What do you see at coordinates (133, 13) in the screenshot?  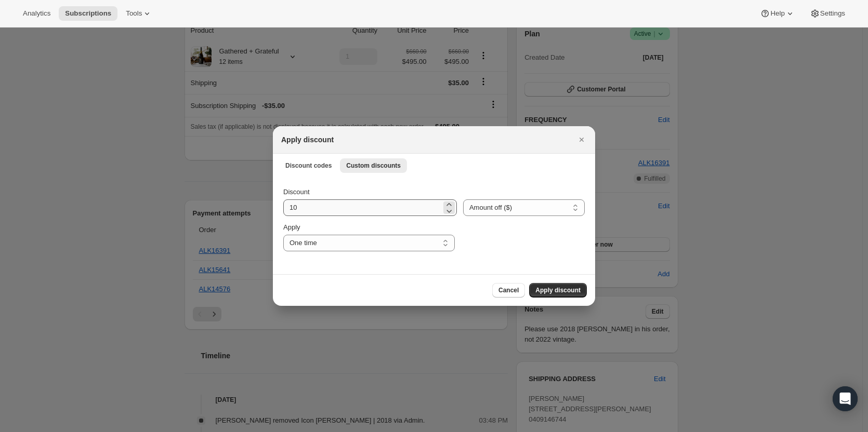 I see `span: Tools` at bounding box center [133, 13].